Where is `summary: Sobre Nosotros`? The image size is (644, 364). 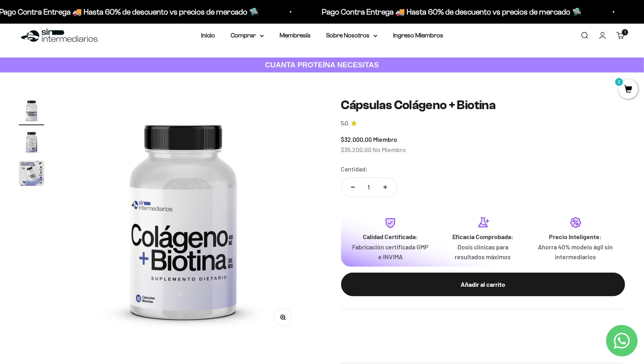 summary: Sobre Nosotros is located at coordinates (352, 35).